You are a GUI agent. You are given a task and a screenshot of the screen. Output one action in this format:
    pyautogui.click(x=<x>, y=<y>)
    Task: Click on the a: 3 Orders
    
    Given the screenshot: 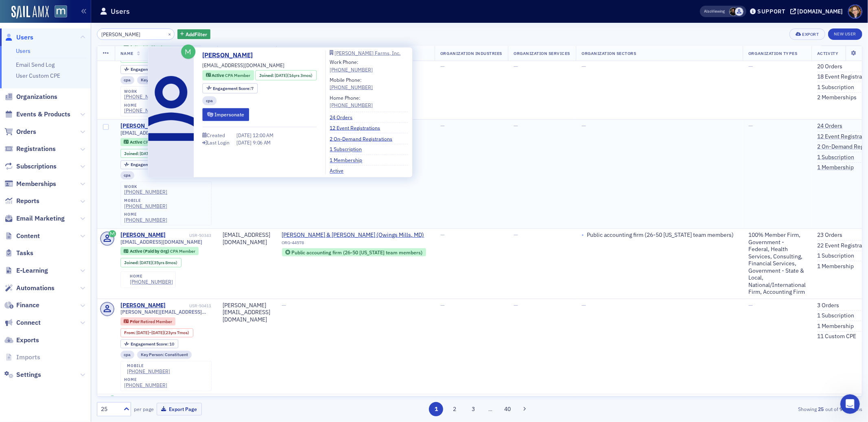 What is the action you would take?
    pyautogui.click(x=828, y=305)
    